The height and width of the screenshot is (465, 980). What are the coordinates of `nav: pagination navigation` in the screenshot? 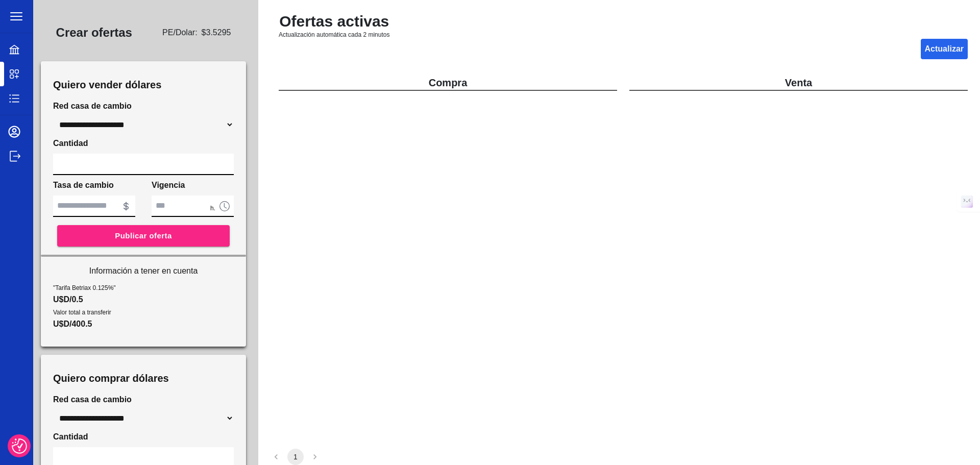 It's located at (623, 457).